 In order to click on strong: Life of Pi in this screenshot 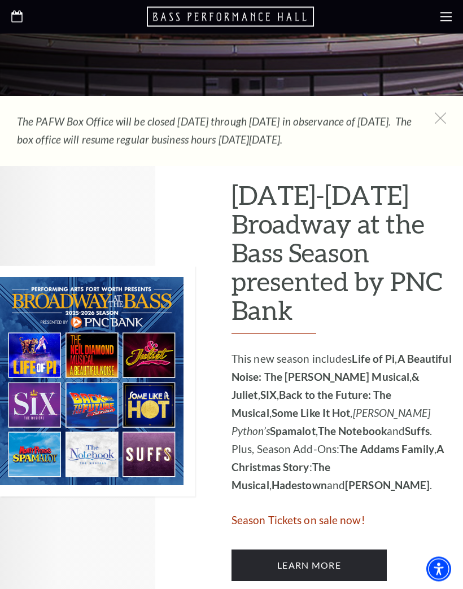, I will do `click(373, 359)`.